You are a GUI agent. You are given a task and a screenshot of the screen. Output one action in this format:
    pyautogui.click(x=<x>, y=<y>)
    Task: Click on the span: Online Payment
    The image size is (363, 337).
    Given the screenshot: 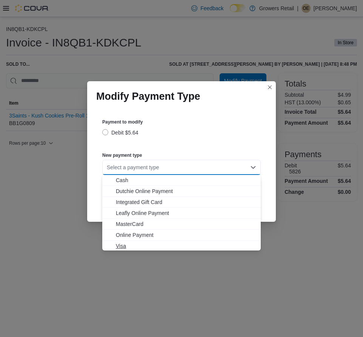 What is the action you would take?
    pyautogui.click(x=186, y=235)
    